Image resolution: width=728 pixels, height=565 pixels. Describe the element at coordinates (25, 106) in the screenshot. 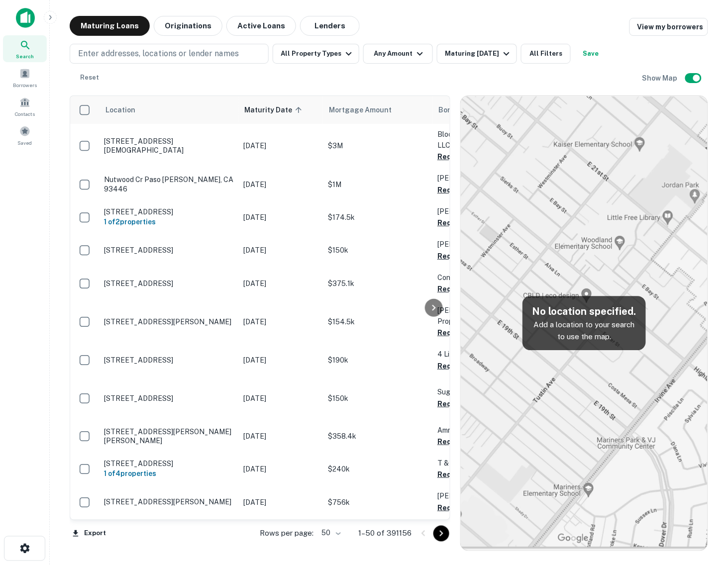

I see `a: Contacts` at that location.